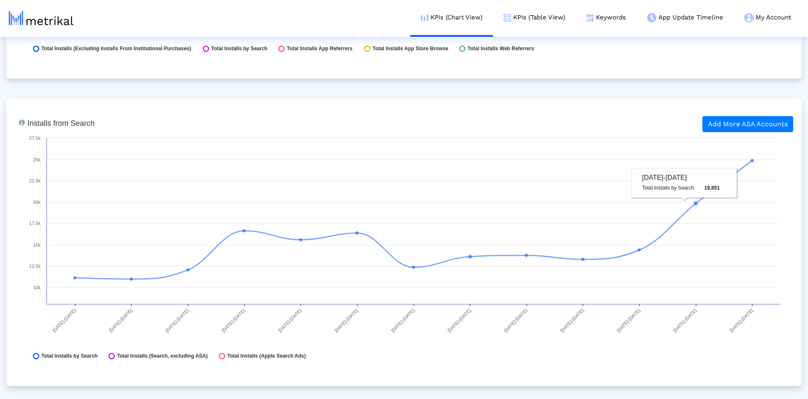  I want to click on span: Total Installs (Apple Search Ads), so click(267, 356).